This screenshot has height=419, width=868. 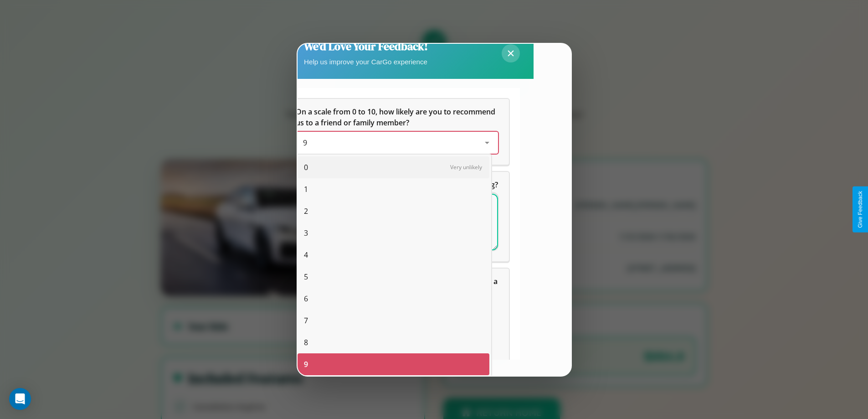 What do you see at coordinates (393, 276) in the screenshot?
I see `div: 5` at bounding box center [393, 276].